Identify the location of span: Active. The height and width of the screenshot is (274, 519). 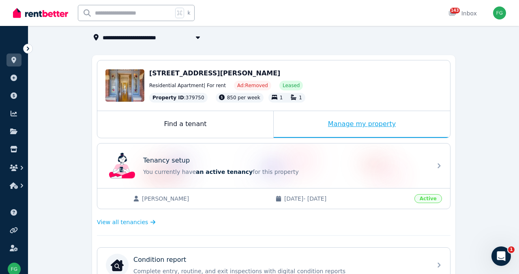
(428, 199).